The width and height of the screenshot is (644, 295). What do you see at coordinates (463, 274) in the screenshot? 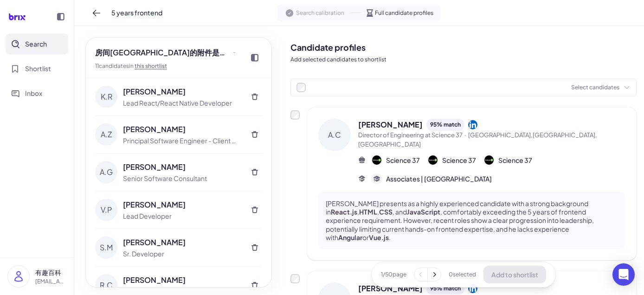
I see `span: 0 selected` at bounding box center [463, 274].